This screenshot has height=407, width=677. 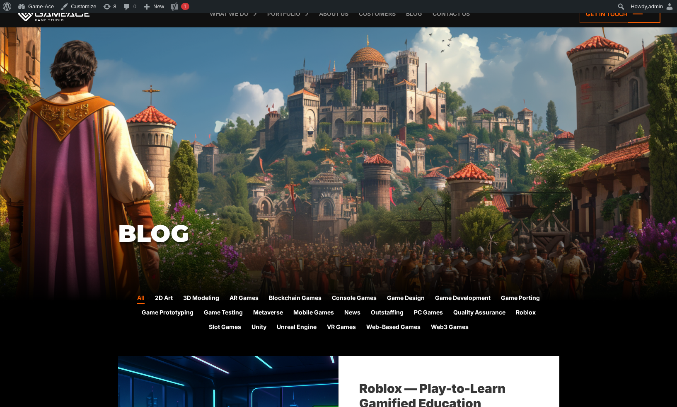 What do you see at coordinates (463, 298) in the screenshot?
I see `a: Game Development` at bounding box center [463, 298].